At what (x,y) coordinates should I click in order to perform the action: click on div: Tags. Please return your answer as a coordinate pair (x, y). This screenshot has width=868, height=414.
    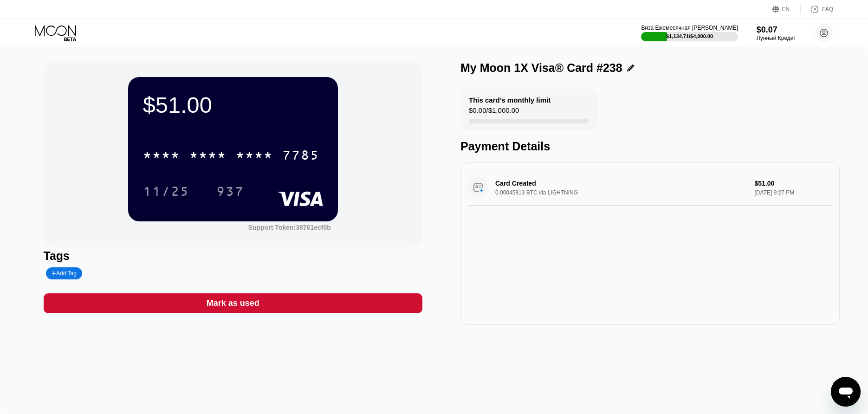
    Looking at the image, I should click on (233, 256).